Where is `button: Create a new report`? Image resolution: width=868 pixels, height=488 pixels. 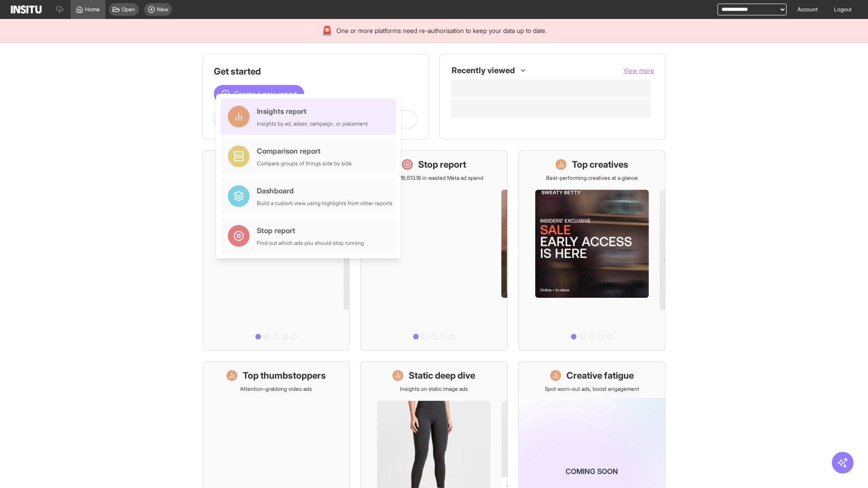 button: Create a new report is located at coordinates (259, 94).